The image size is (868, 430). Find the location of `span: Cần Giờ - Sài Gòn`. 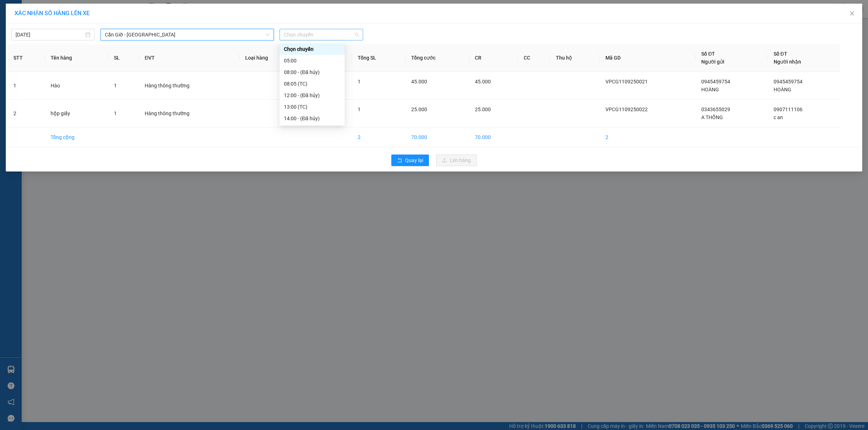

span: Cần Giờ - Sài Gòn is located at coordinates (187, 35).